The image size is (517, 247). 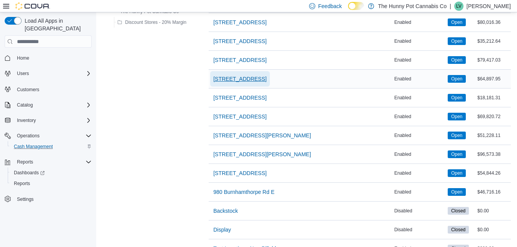 I want to click on div: $46,716.16, so click(x=493, y=192).